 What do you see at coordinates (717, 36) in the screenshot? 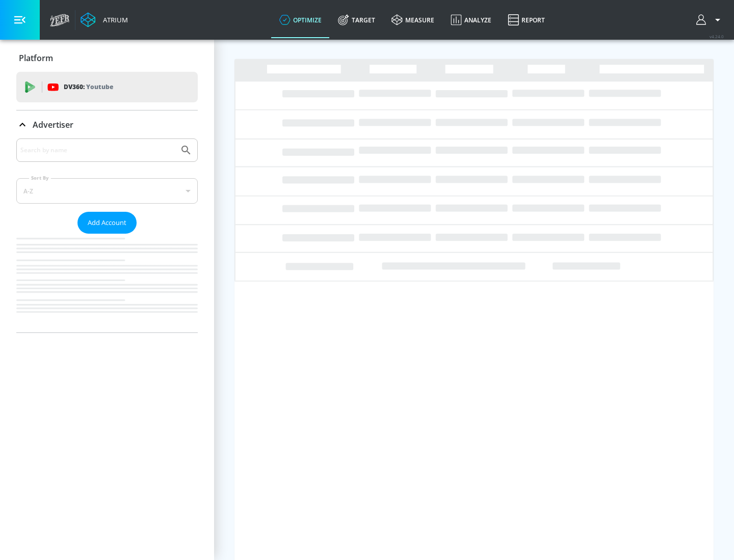
I see `span: v 4.24.0` at bounding box center [717, 36].